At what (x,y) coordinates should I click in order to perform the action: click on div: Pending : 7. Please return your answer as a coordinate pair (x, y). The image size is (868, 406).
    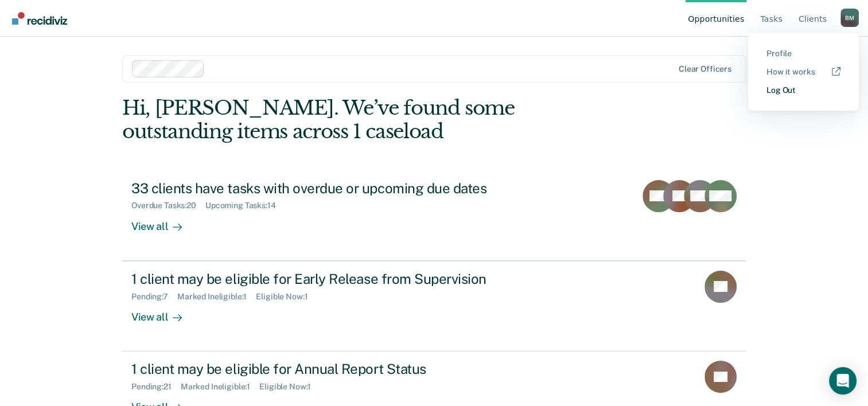
    Looking at the image, I should click on (154, 296).